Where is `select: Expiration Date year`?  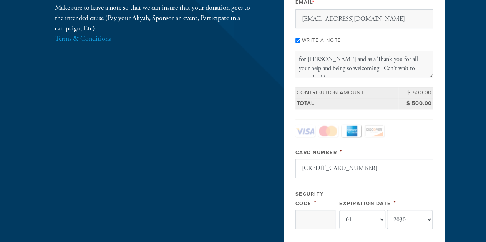 select: Expiration Date year is located at coordinates (410, 220).